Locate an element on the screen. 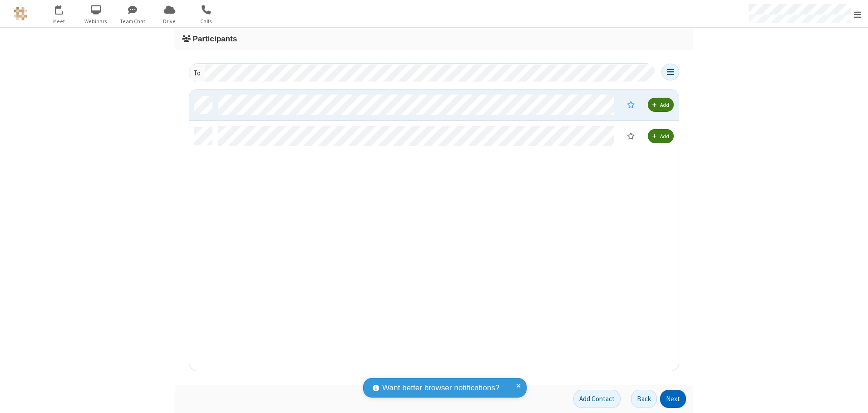  span: Webinars is located at coordinates (96, 21).